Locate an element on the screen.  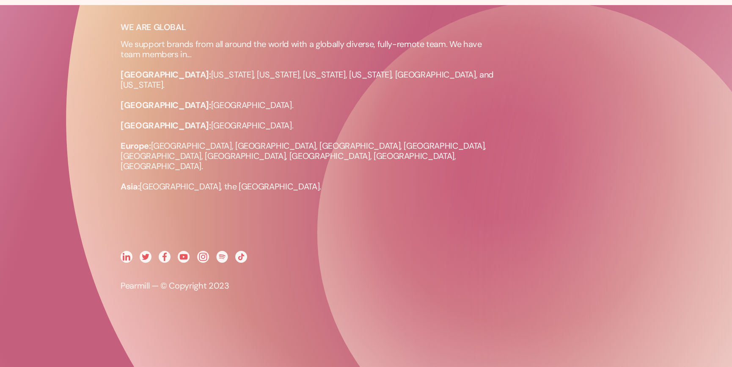
strong: Asia: is located at coordinates (130, 186).